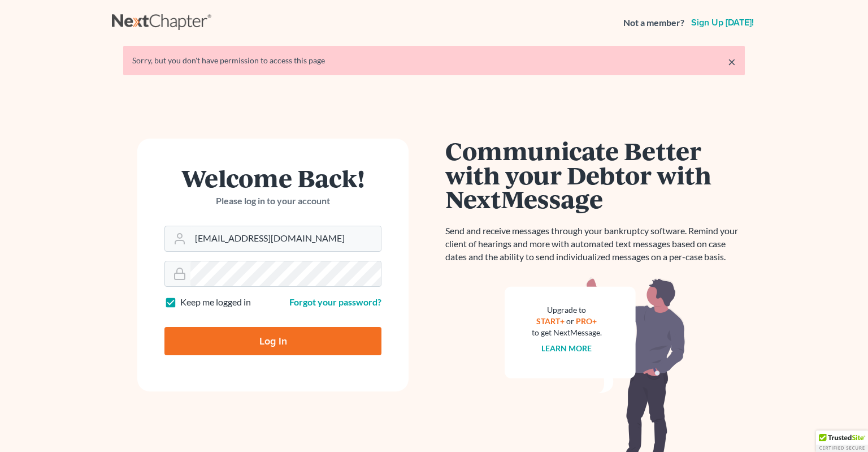 This screenshot has width=868, height=452. I want to click on div: Sorry, but you don't have permission to access this page, so click(434, 61).